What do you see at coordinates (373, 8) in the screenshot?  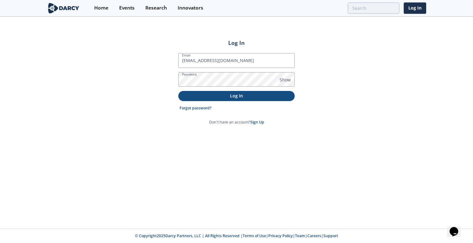 I see `input: Advanced Search` at bounding box center [373, 8].